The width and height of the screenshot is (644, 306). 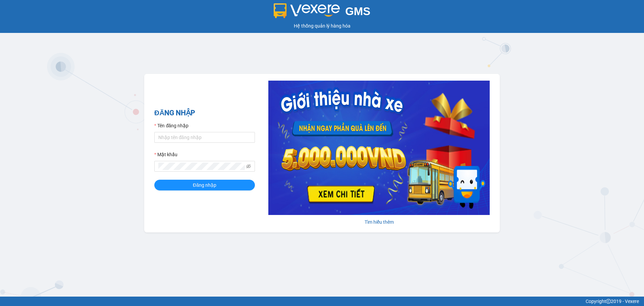 I want to click on label: Mật khẩu, so click(x=165, y=155).